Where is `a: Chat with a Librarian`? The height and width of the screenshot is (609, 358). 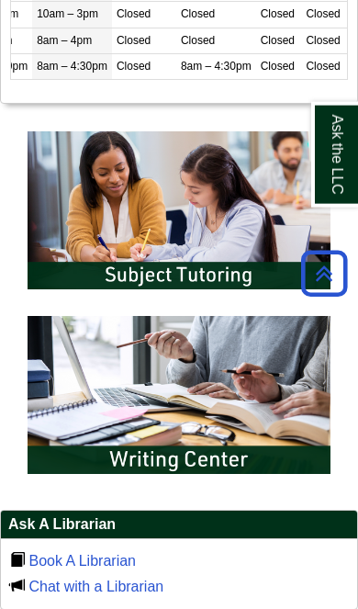 a: Chat with a Librarian is located at coordinates (96, 586).